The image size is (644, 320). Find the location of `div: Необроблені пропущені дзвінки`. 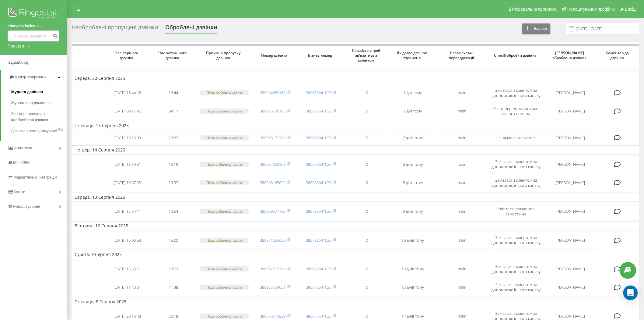

div: Необроблені пропущені дзвінки is located at coordinates (114, 29).